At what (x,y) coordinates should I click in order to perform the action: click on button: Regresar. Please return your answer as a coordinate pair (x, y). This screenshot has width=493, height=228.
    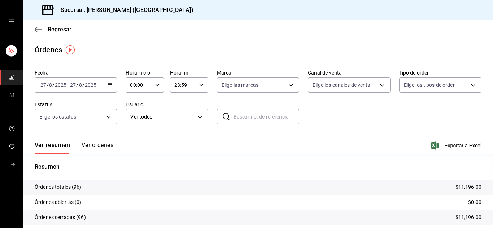
    Looking at the image, I should click on (53, 29).